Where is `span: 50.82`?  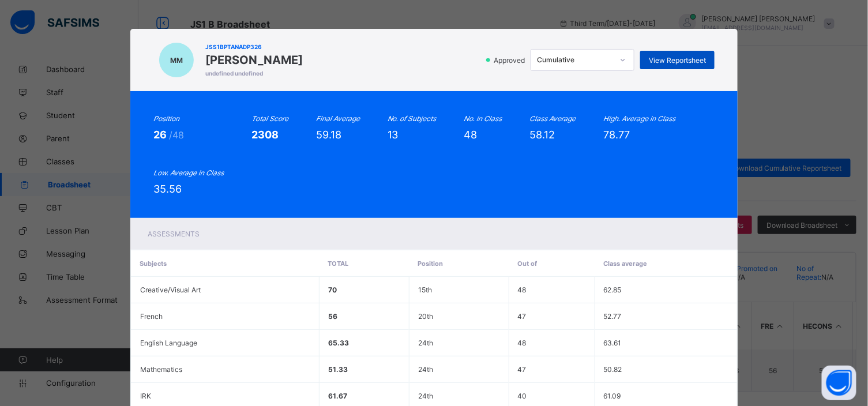 span: 50.82 is located at coordinates (613, 369).